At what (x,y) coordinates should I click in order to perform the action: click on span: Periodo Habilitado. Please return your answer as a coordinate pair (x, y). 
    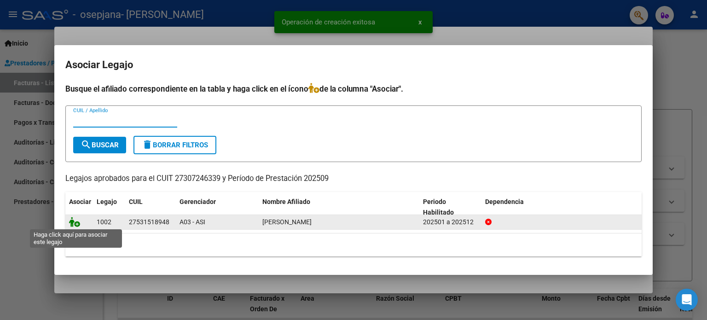
    Looking at the image, I should click on (438, 207).